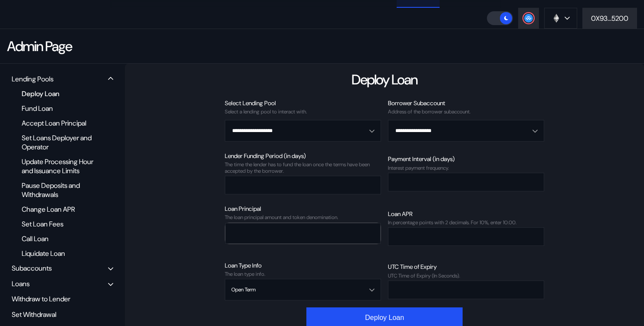 The image size is (644, 326). I want to click on div: Subaccounts, so click(31, 268).